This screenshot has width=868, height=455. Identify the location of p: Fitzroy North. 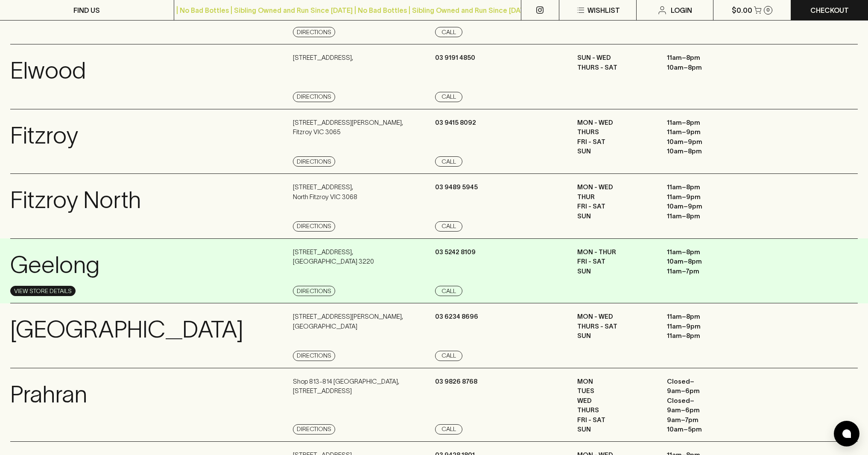
(76, 200).